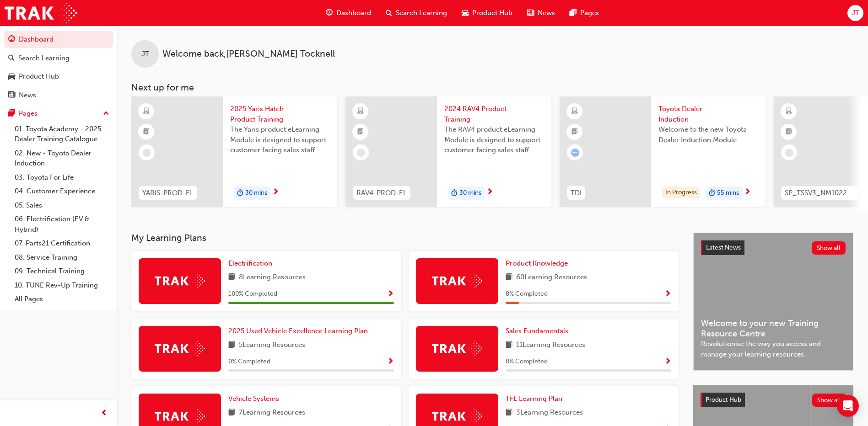 This screenshot has height=426, width=868. I want to click on a: Product Knowledge, so click(538, 263).